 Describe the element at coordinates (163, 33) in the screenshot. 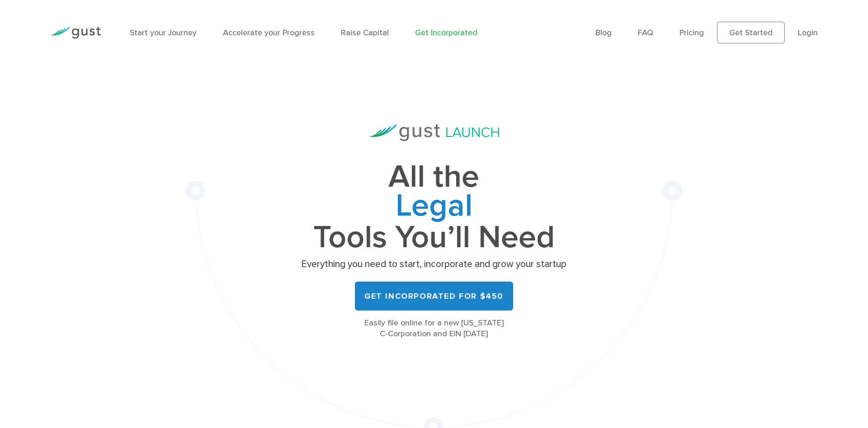

I see `a: Start your Journey` at that location.